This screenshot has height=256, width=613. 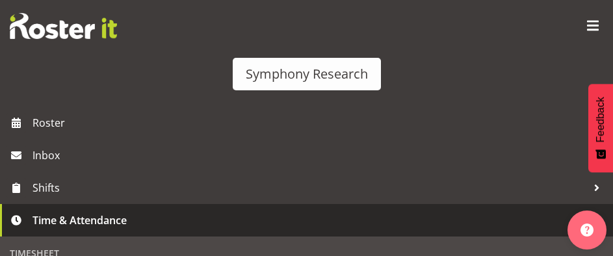 I want to click on img: Rosterit website logo, so click(x=63, y=26).